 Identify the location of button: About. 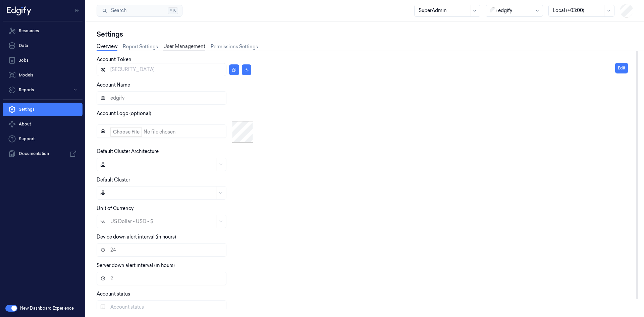
(42, 125).